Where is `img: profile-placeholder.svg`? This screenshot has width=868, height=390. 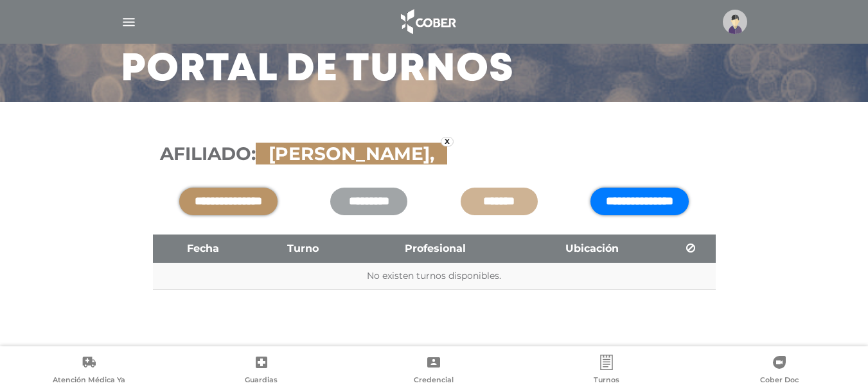
img: profile-placeholder.svg is located at coordinates (735, 22).